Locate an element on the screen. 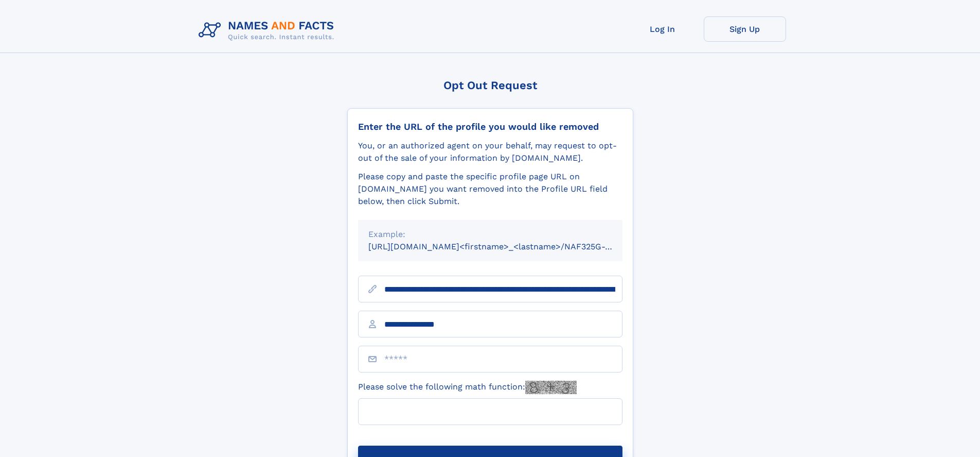 The height and width of the screenshot is (457, 980). div: Opt Out Request is located at coordinates (490, 85).